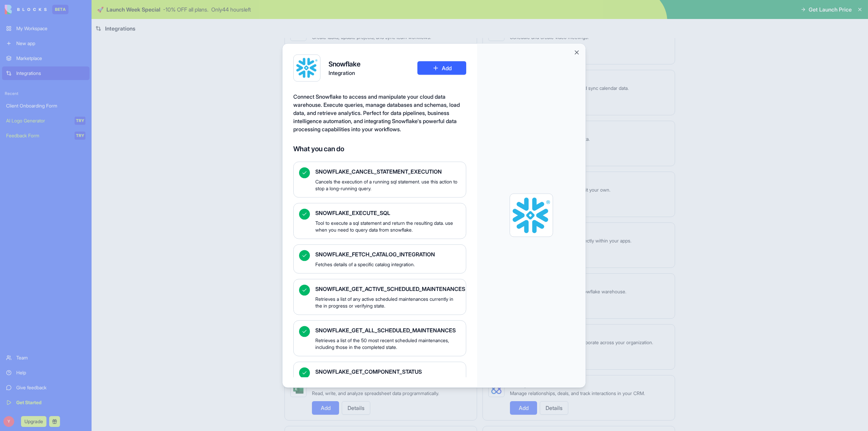 The image size is (868, 431). I want to click on span: Cancels the execution of a running sql statement. use this action to stop a long-running query., so click(388, 185).